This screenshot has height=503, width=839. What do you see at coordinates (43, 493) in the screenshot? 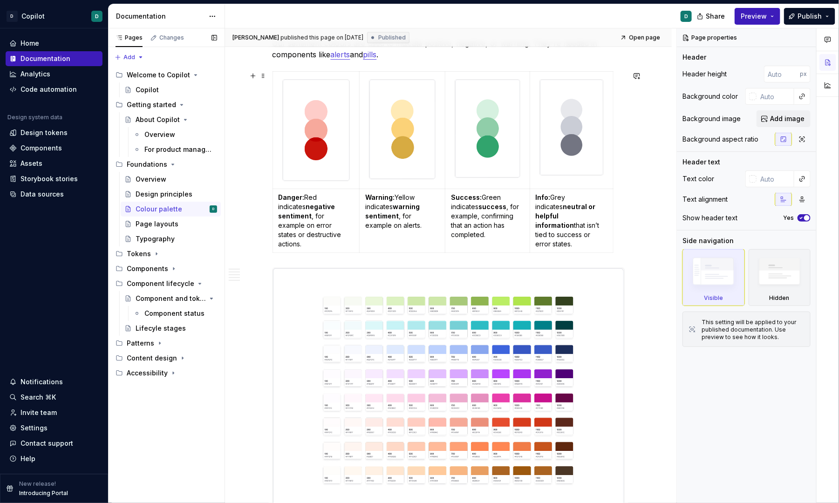
I see `p: Introducing Portal` at bounding box center [43, 493].